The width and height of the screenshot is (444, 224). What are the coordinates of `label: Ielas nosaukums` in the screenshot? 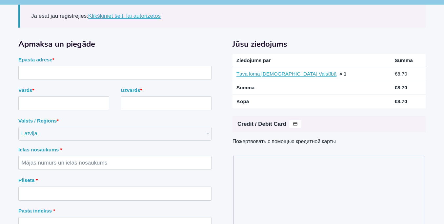 It's located at (115, 150).